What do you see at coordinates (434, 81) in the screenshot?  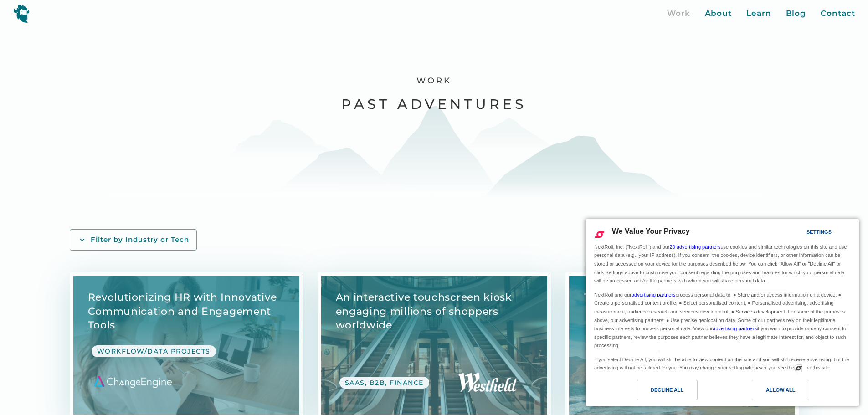 I see `h1: Work` at bounding box center [434, 81].